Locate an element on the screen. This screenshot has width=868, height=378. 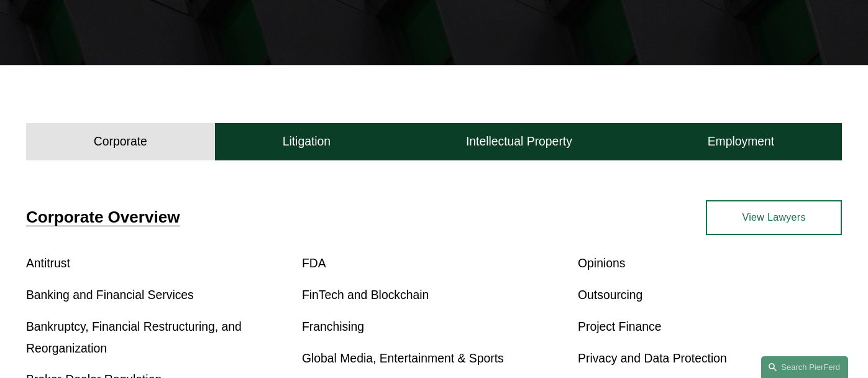
a: FDA is located at coordinates (314, 263).